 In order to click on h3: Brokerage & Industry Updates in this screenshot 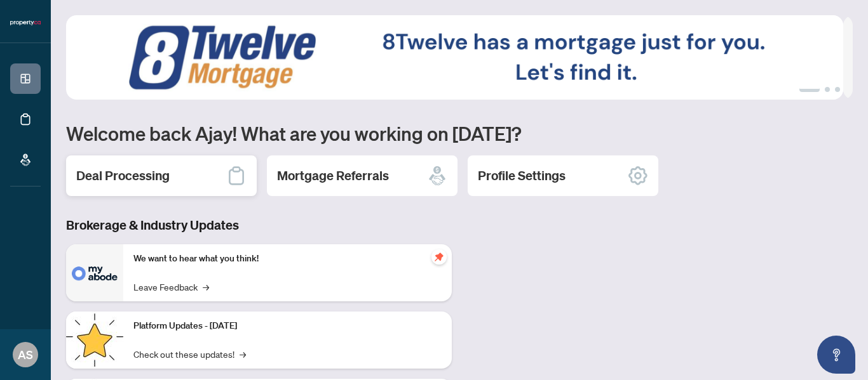, I will do `click(259, 225)`.